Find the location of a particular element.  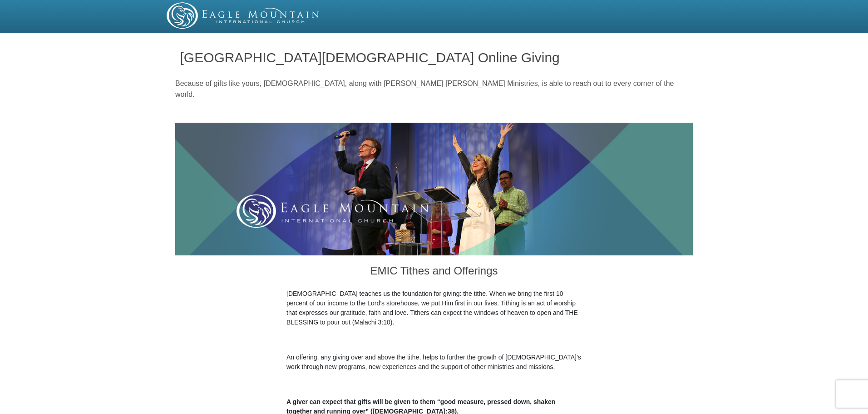

p: An offering, any giving over and above the tithe, helps to further the growth of [DEMOGRAPHIC_DAT... is located at coordinates (434, 362).